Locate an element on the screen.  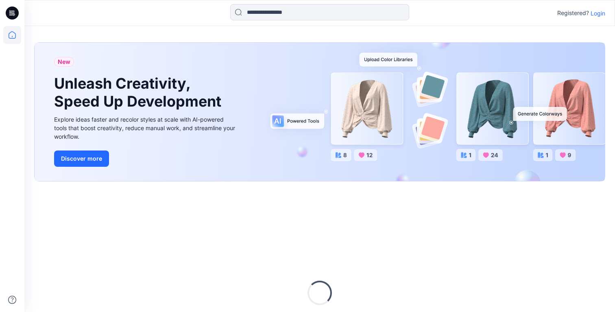
a: Discover more is located at coordinates (146, 159).